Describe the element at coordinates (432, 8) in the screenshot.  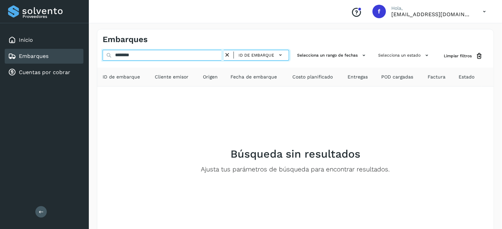
I see `p: Hola,` at that location.